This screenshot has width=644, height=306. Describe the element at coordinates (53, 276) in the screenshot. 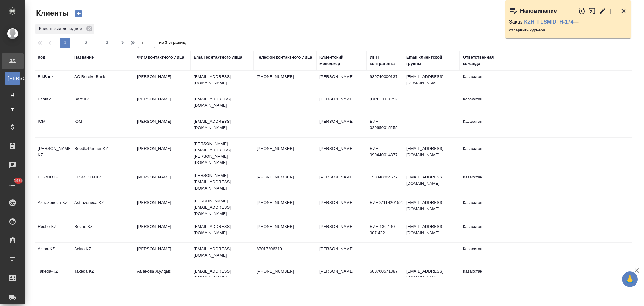

I see `td: Takeda-KZ` at that location.